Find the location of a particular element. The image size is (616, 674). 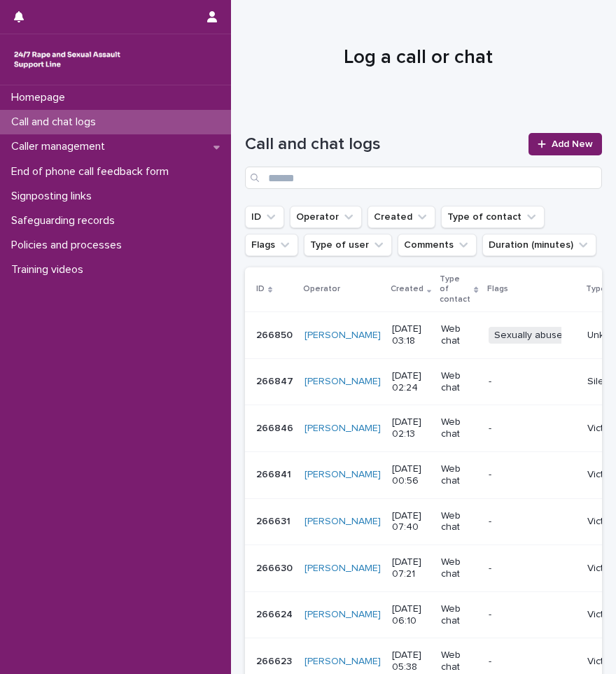

button: Type of contact is located at coordinates (493, 217).